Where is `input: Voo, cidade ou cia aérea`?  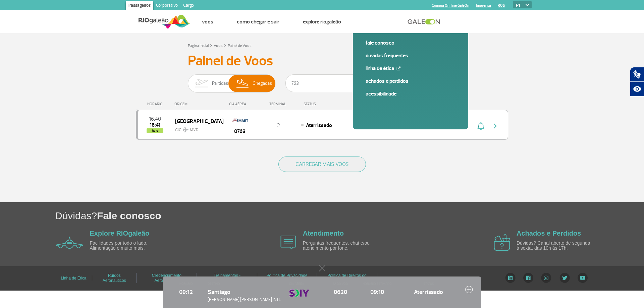
input: Voo, cidade ou cia aérea is located at coordinates (353, 83).